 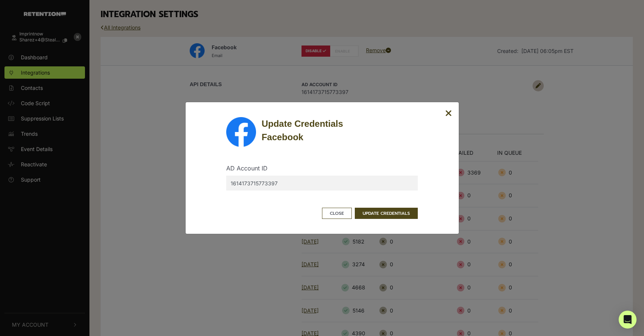 What do you see at coordinates (241, 132) in the screenshot?
I see `img: Facebook` at bounding box center [241, 132].